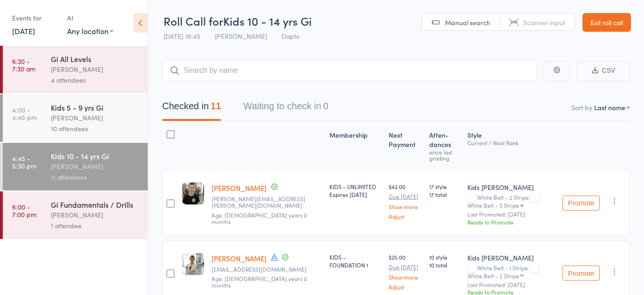 This screenshot has height=295, width=644. I want to click on small: Ashley.boyle@hotmail.com, so click(266, 202).